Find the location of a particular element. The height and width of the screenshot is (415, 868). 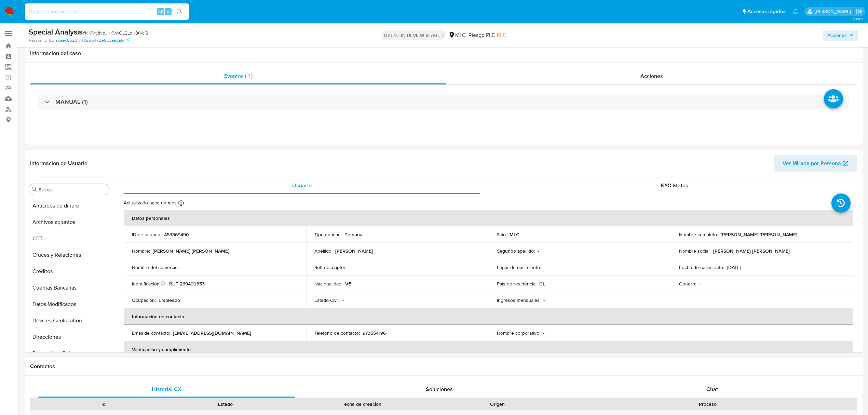

div: Fecha de creación is located at coordinates (361, 404).